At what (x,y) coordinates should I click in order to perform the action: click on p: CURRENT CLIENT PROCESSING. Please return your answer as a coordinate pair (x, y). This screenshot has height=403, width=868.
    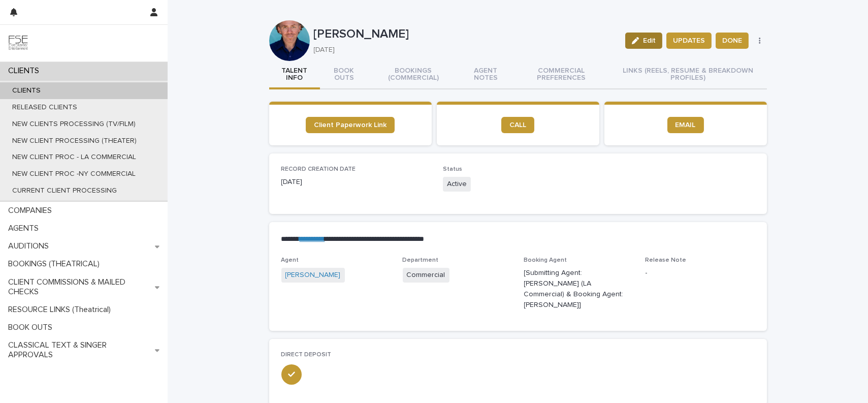
    Looking at the image, I should click on (65, 190).